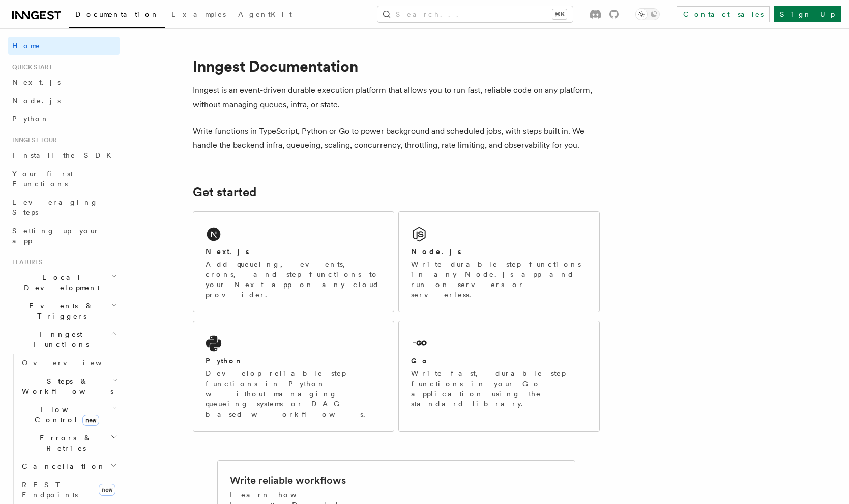 The image size is (849, 504). I want to click on span: Quick start, so click(30, 67).